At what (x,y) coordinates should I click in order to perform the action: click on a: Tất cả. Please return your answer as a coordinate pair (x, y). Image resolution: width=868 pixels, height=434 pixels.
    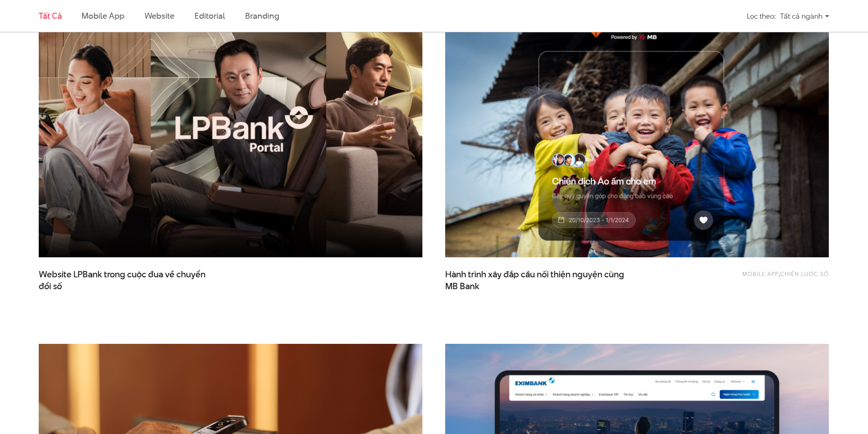
    Looking at the image, I should click on (50, 16).